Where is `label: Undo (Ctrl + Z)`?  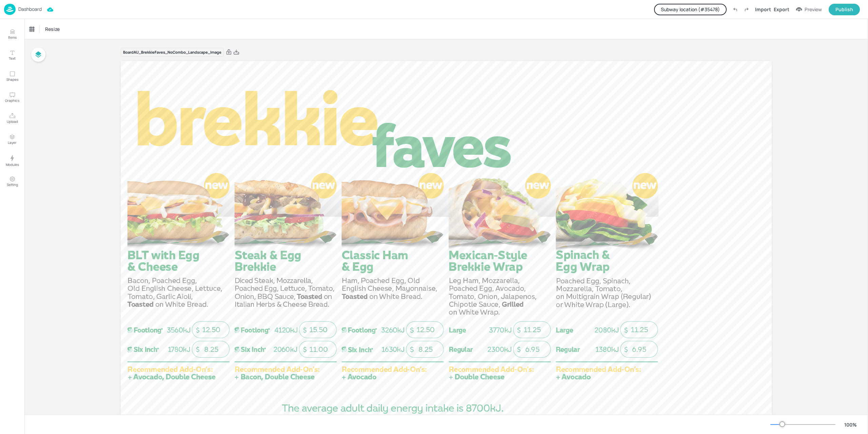 label: Undo (Ctrl + Z) is located at coordinates (735, 10).